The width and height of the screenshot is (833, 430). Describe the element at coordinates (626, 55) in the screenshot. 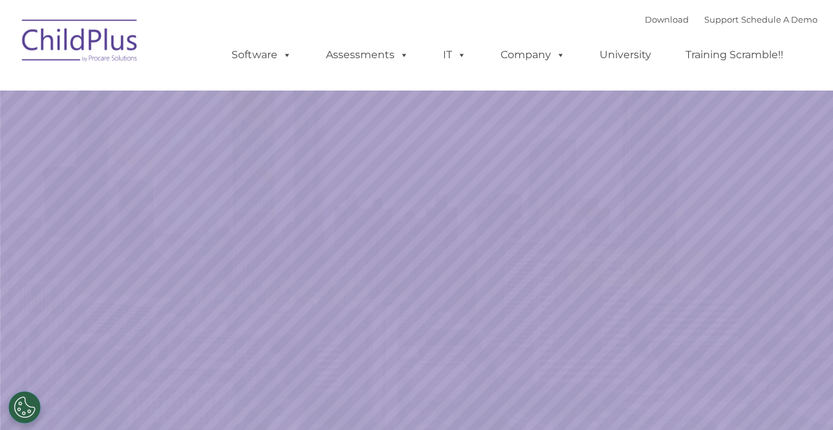

I see `a: University` at that location.